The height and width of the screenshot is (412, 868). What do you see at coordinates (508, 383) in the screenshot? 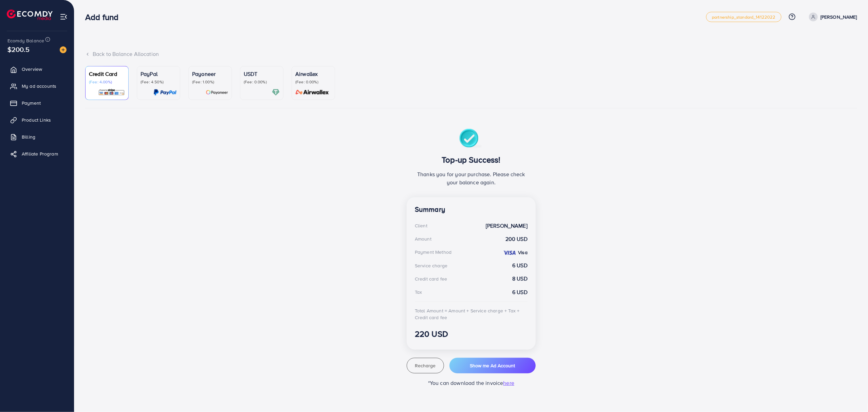
I see `span: here` at bounding box center [508, 383].